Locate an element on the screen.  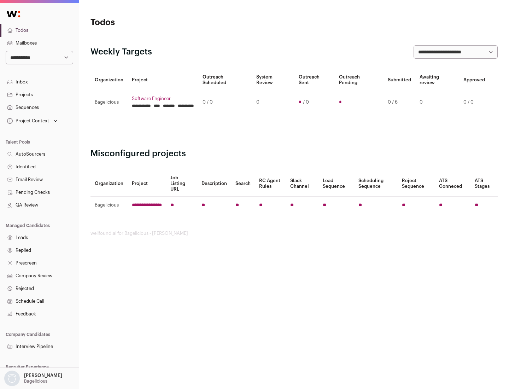
th: ATS Conneced is located at coordinates (452, 183).